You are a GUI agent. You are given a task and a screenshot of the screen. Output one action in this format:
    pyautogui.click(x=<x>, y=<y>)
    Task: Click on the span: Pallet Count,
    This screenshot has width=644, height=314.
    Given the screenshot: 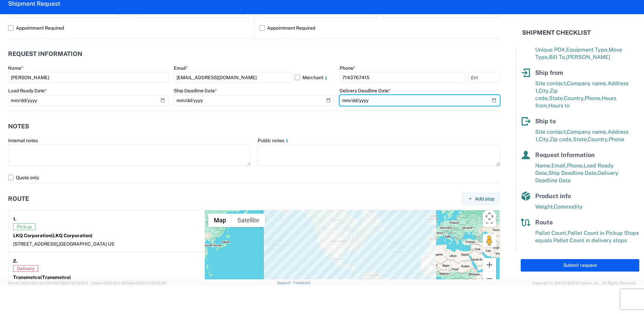 What is the action you would take?
    pyautogui.click(x=551, y=233)
    